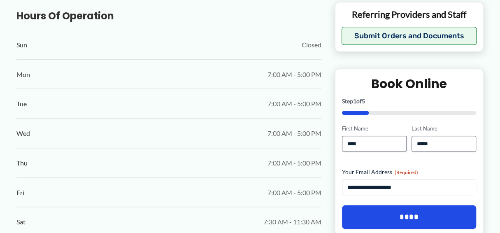 The height and width of the screenshot is (233, 500). Describe the element at coordinates (22, 45) in the screenshot. I see `span: Sun` at that location.